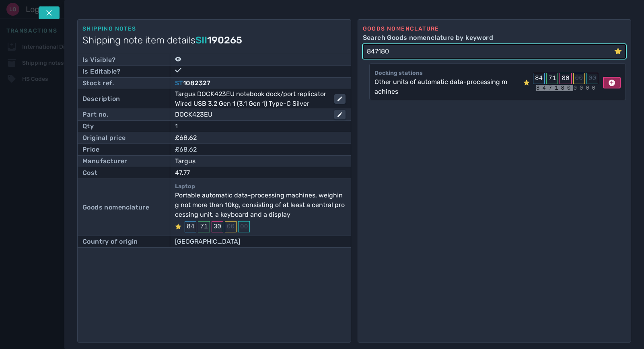 The width and height of the screenshot is (644, 349). Describe the element at coordinates (494, 38) in the screenshot. I see `label: Search Goods nomenclature by keyword` at that location.